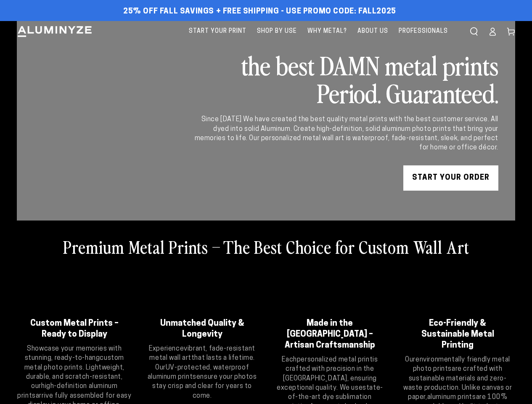 This screenshot has width=532, height=404. What do you see at coordinates (474, 32) in the screenshot?
I see `summary: Search our site` at bounding box center [474, 32].